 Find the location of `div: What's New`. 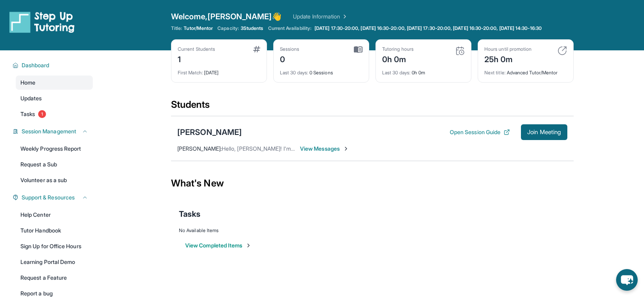

div: What's New is located at coordinates (373, 183).